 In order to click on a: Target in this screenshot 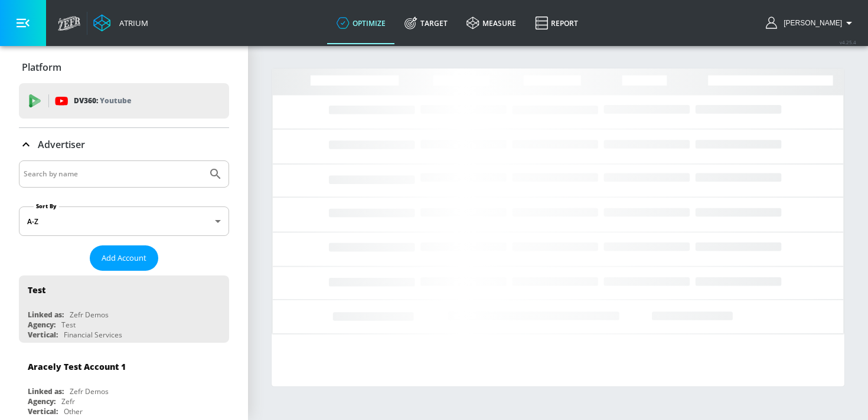, I will do `click(426, 23)`.